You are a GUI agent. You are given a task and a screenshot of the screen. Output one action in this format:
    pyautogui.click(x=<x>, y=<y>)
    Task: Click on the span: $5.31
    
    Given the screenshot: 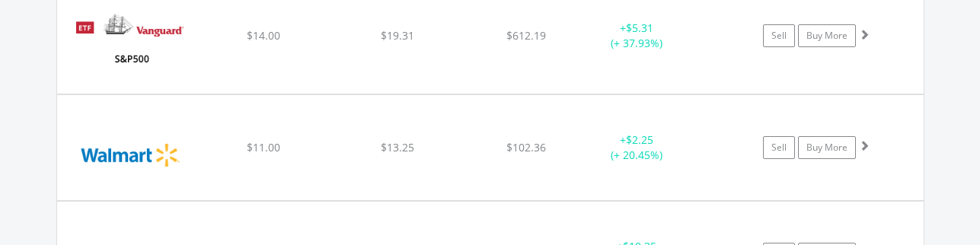 What is the action you would take?
    pyautogui.click(x=640, y=28)
    